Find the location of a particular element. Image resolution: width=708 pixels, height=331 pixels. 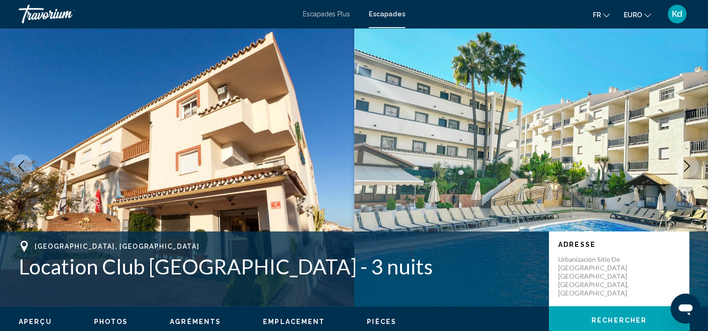

span: Kd is located at coordinates (677, 14).